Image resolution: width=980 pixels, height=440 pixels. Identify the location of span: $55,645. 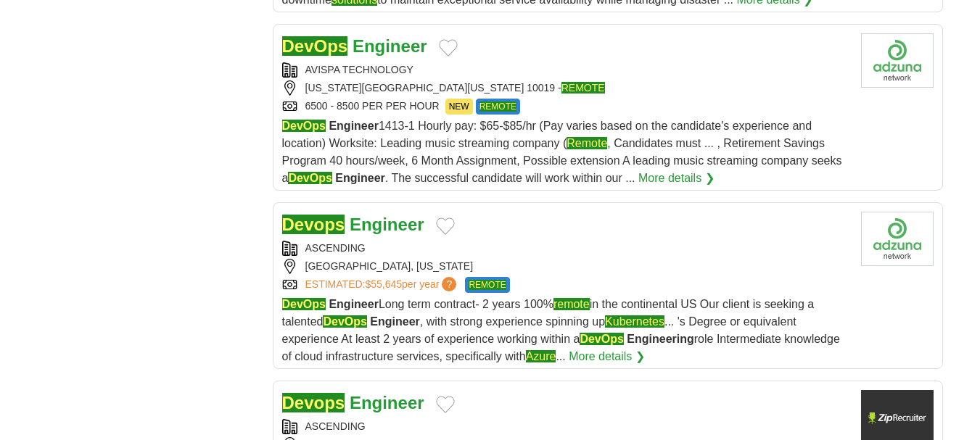
(383, 284).